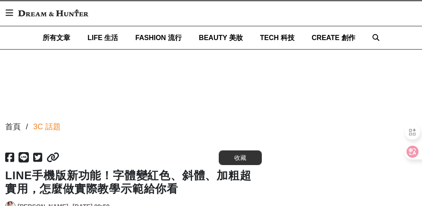  What do you see at coordinates (221, 37) in the screenshot?
I see `a: BEAUTY 美妝` at bounding box center [221, 37].